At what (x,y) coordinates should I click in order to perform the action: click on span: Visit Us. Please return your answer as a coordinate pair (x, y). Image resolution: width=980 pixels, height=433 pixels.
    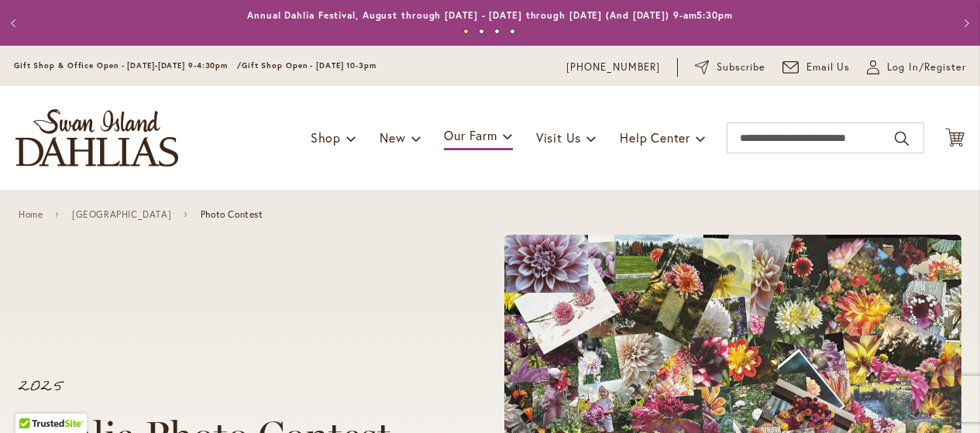
    Looking at the image, I should click on (559, 137).